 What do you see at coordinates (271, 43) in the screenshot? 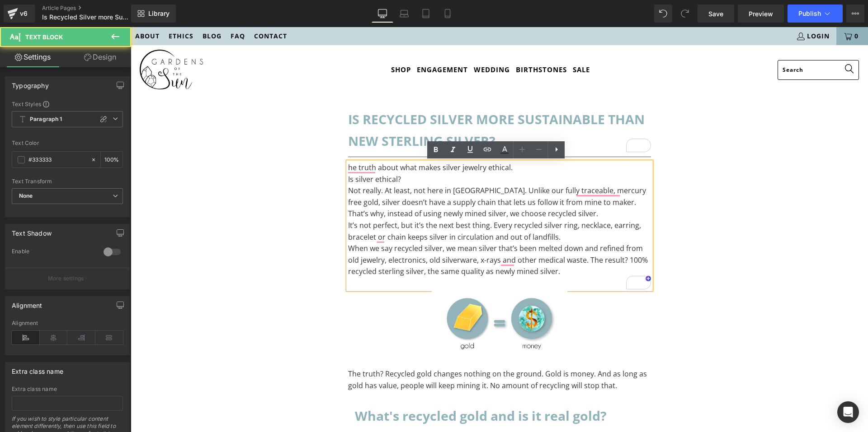
I see `span: Shop` at bounding box center [271, 43].